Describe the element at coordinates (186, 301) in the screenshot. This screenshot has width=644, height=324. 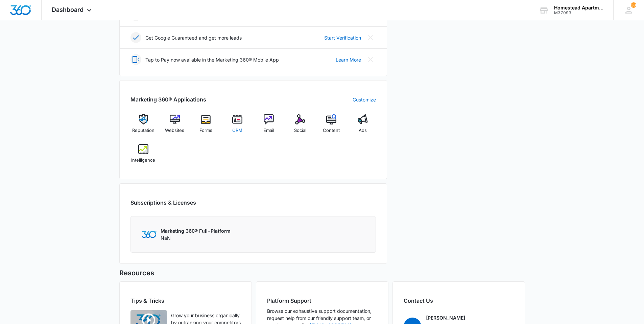
I see `h2: Tips & Tricks` at that location.